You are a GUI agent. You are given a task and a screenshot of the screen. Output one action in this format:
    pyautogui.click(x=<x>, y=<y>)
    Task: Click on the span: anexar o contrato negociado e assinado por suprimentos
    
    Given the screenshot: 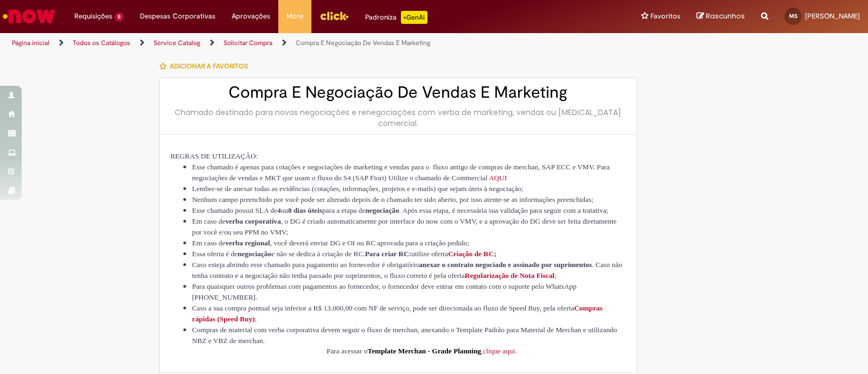 What is the action you would take?
    pyautogui.click(x=505, y=264)
    